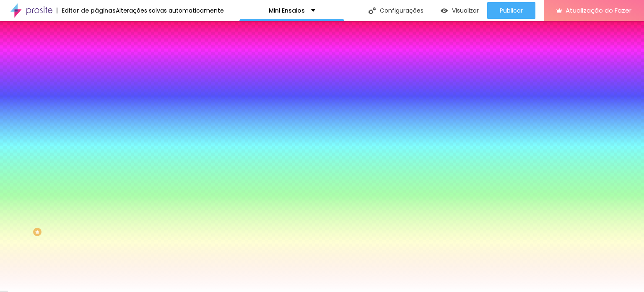 This screenshot has width=644, height=292. I want to click on button: Visualizar, so click(459, 10).